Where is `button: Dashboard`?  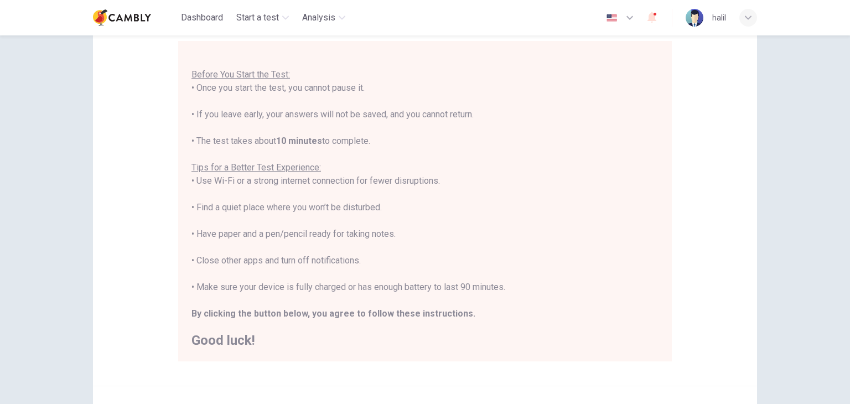
button: Dashboard is located at coordinates (202, 18).